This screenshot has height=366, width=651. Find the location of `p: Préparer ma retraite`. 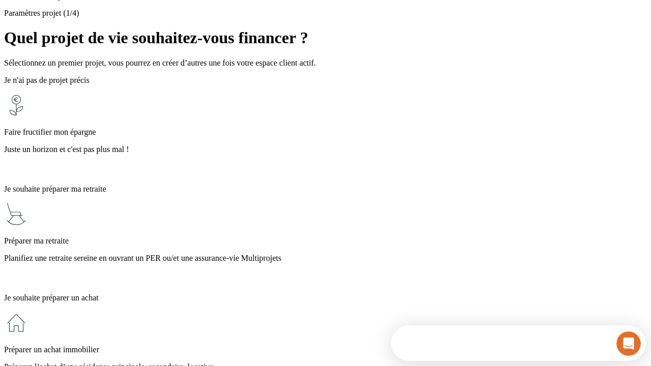

p: Préparer ma retraite is located at coordinates (325, 241).